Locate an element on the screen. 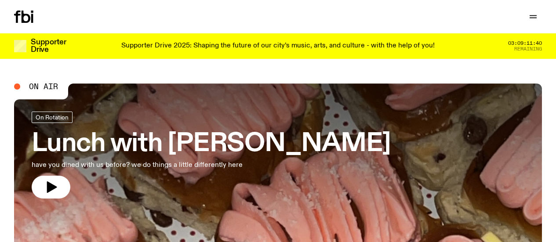  span: 03:09:11:40 is located at coordinates (525, 43).